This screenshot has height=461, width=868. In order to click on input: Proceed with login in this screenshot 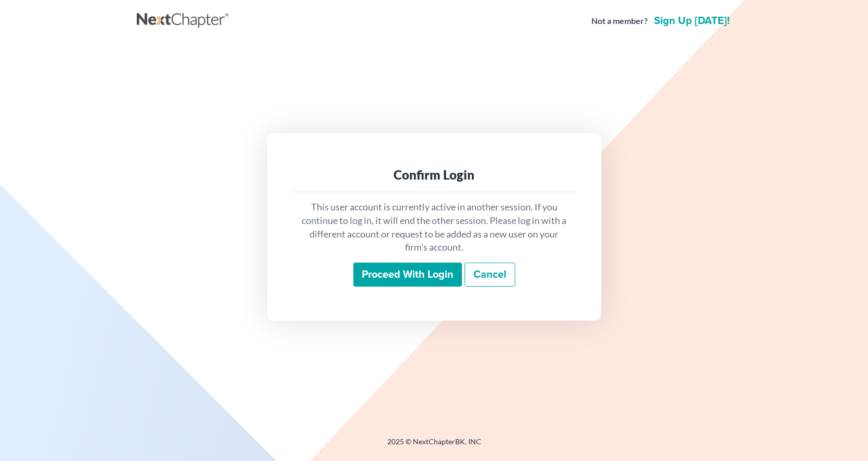, I will do `click(408, 275)`.